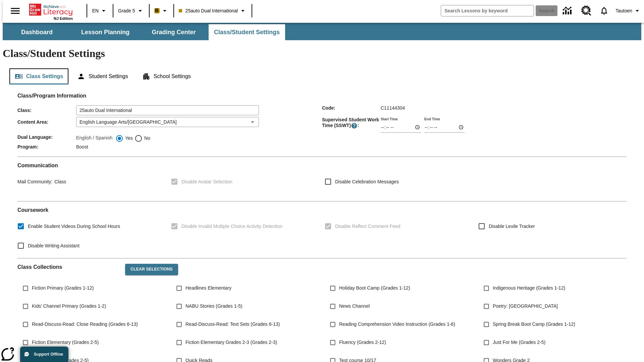 This screenshot has width=644, height=362. What do you see at coordinates (322, 125) in the screenshot?
I see `div: Class/Program Information` at bounding box center [322, 125].